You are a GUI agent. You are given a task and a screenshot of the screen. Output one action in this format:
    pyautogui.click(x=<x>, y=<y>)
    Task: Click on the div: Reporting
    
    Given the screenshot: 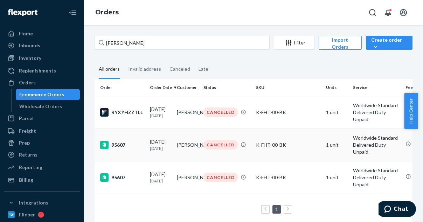 What is the action you would take?
    pyautogui.click(x=30, y=167)
    